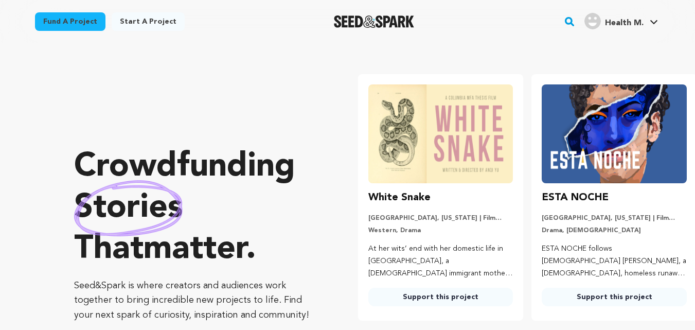  I want to click on img: White Snake image, so click(441, 134).